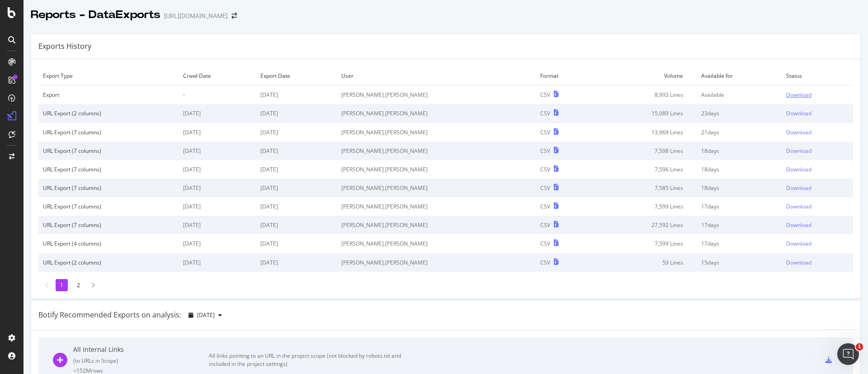 The width and height of the screenshot is (868, 374). I want to click on div: All links pointing to an URL in the project scope (not blocked by robots.txt and included in the ..., so click(311, 360).